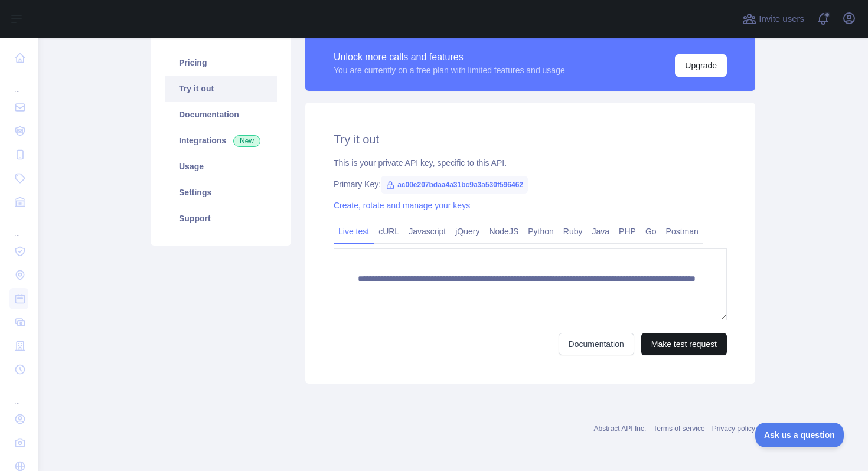  Describe the element at coordinates (679, 428) in the screenshot. I see `a: Terms of service` at that location.